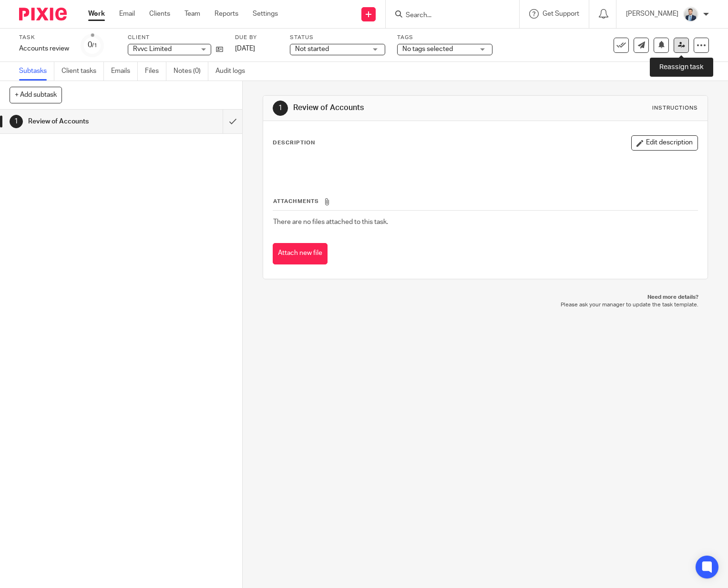 This screenshot has height=588, width=728. Describe the element at coordinates (485, 305) in the screenshot. I see `p: Please ask your manager to update the task template.` at that location.